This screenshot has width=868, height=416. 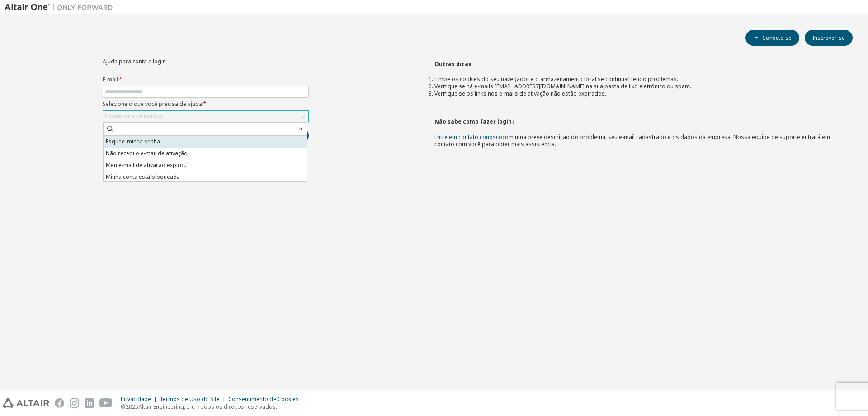 What do you see at coordinates (828, 38) in the screenshot?
I see `button: Inscrever-se` at bounding box center [828, 38].